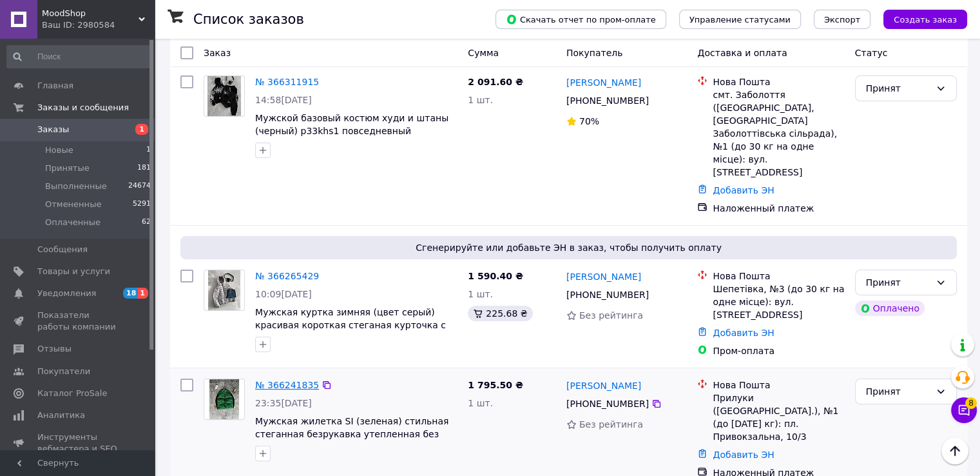 The width and height of the screenshot is (980, 476). What do you see at coordinates (350, 325) in the screenshot?
I see `span: Мужская куртка зимняя (цвет серый) красивая короткая стеганая курточка с капюшоном sgen3 XL` at bounding box center [350, 325].